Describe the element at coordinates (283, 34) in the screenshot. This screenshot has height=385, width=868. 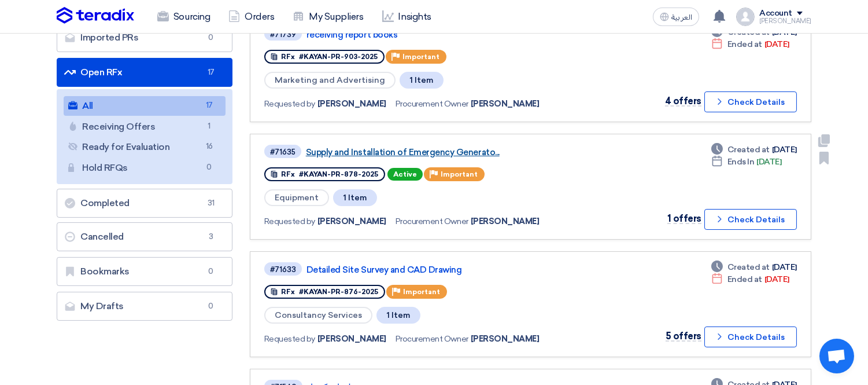
I see `div: #71739` at that location.